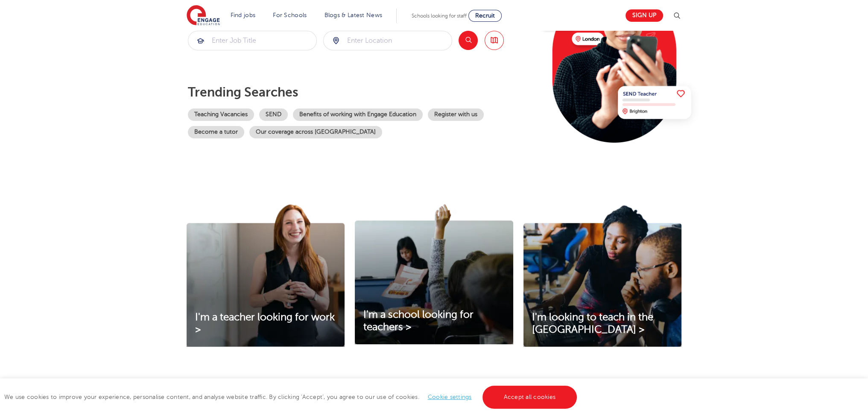 This screenshot has height=416, width=868. What do you see at coordinates (456, 114) in the screenshot?
I see `a: Register with us` at bounding box center [456, 114].